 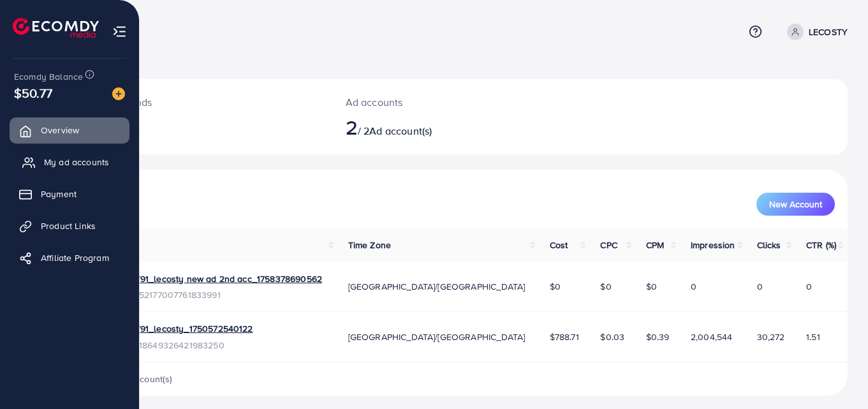 I want to click on span: New Account, so click(x=795, y=204).